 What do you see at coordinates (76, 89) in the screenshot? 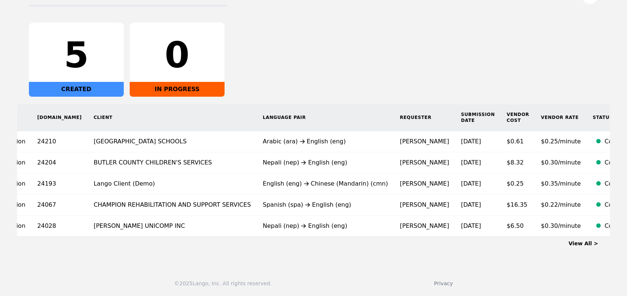
I see `div: CREATED` at bounding box center [76, 89].